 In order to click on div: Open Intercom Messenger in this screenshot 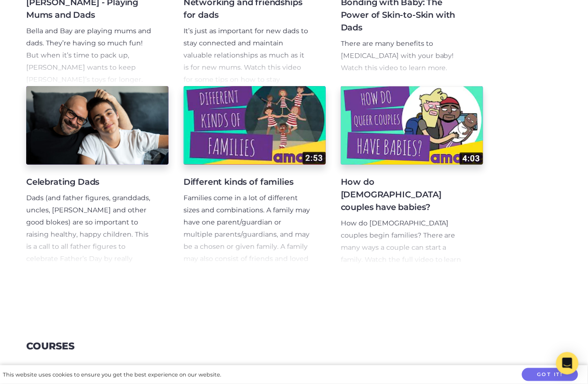, I will do `click(567, 364)`.